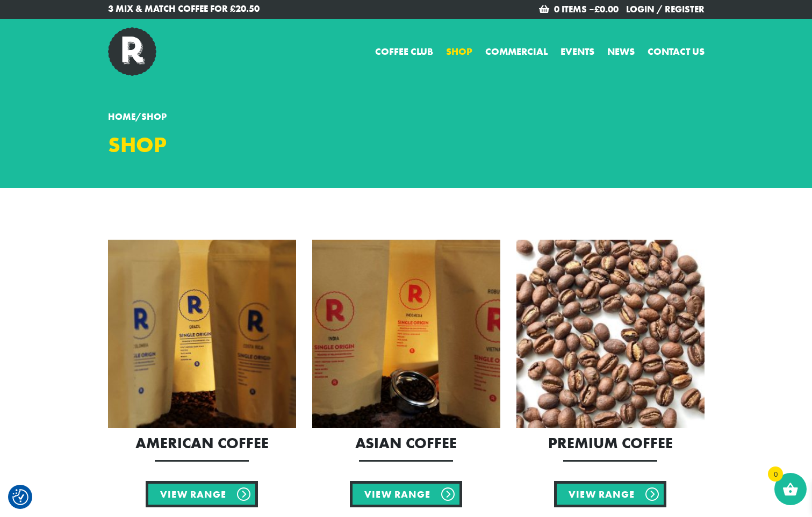  Describe the element at coordinates (253, 9) in the screenshot. I see `a: 3 Mix & Match Coffee for £20.50` at that location.